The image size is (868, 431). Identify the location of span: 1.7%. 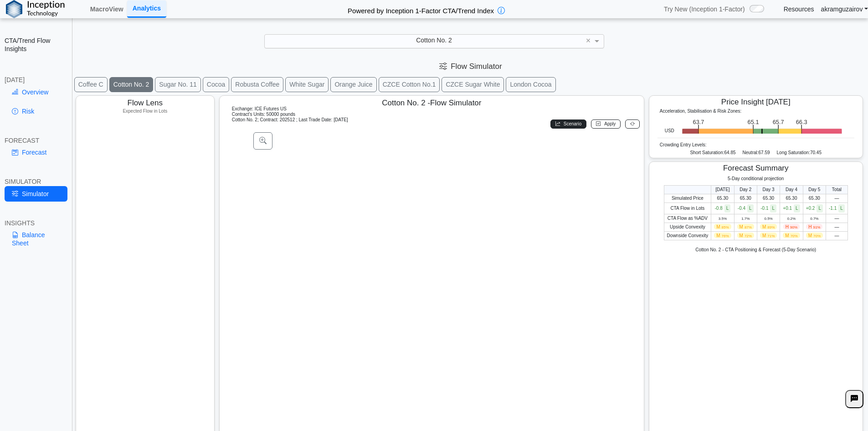
(745, 219).